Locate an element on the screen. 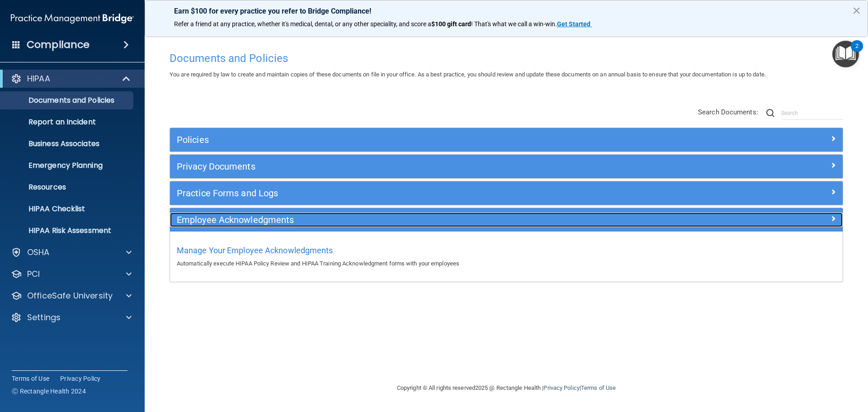 Image resolution: width=868 pixels, height=412 pixels. div: 2 is located at coordinates (857, 52).